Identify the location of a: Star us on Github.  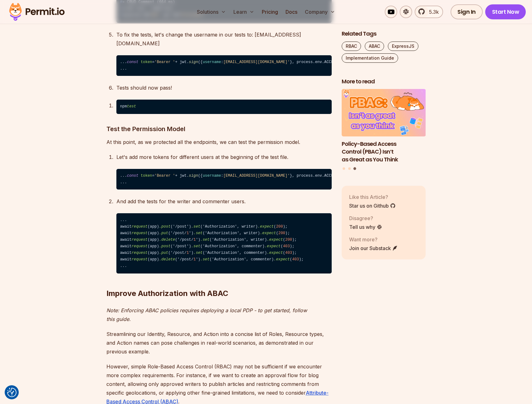
(372, 206).